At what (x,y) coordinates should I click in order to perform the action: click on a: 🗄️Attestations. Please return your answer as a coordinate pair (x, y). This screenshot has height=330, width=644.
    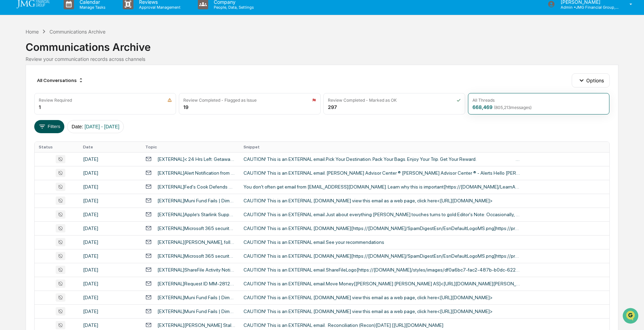
    Looking at the image, I should click on (68, 90).